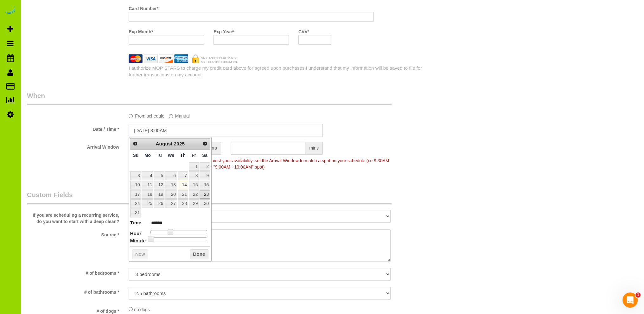 The height and width of the screenshot is (314, 644). Describe the element at coordinates (314, 148) in the screenshot. I see `span: mins` at that location.